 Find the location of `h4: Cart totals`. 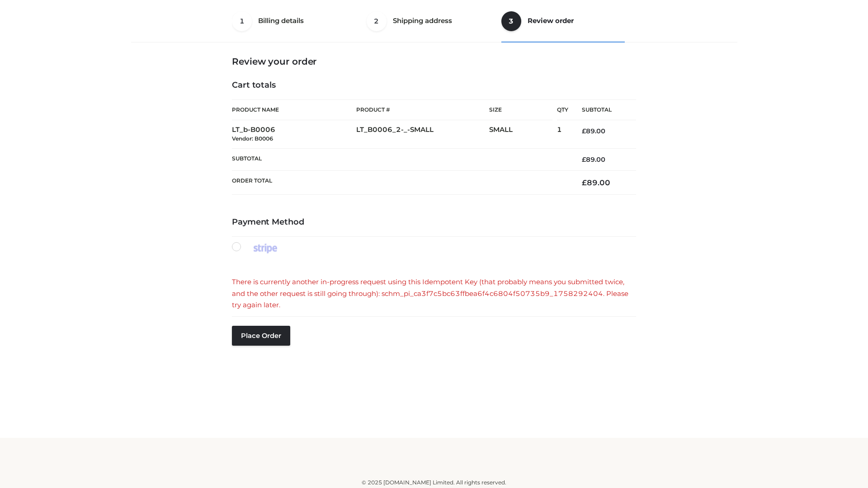

h4: Cart totals is located at coordinates (434, 86).